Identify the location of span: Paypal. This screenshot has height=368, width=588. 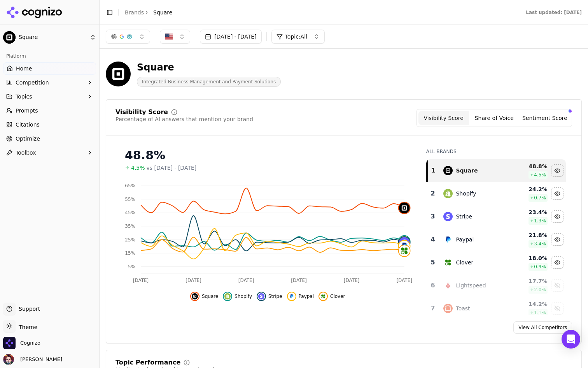
(306, 296).